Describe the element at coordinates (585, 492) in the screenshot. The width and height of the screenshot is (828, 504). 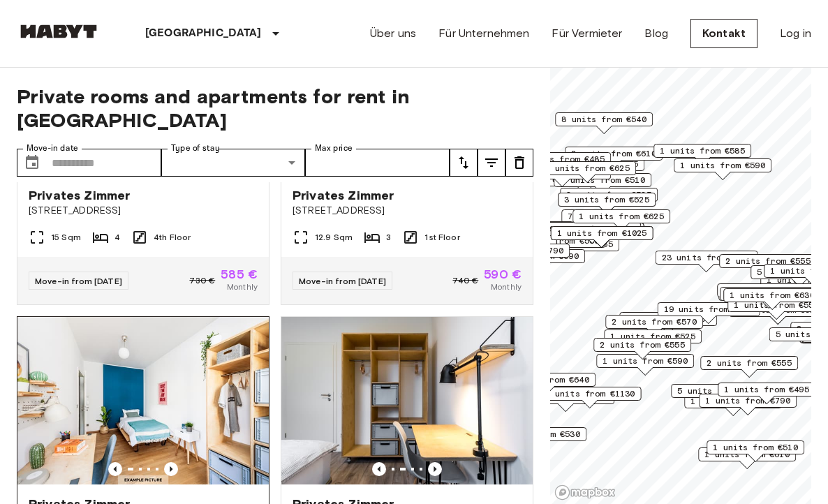
I see `a: Mapbox logo` at that location.